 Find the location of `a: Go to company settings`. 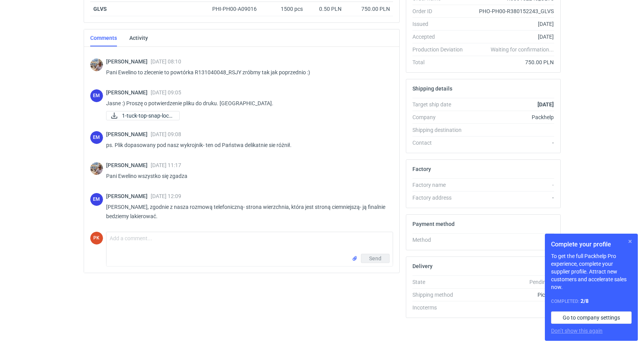

a: Go to company settings is located at coordinates (591, 318).